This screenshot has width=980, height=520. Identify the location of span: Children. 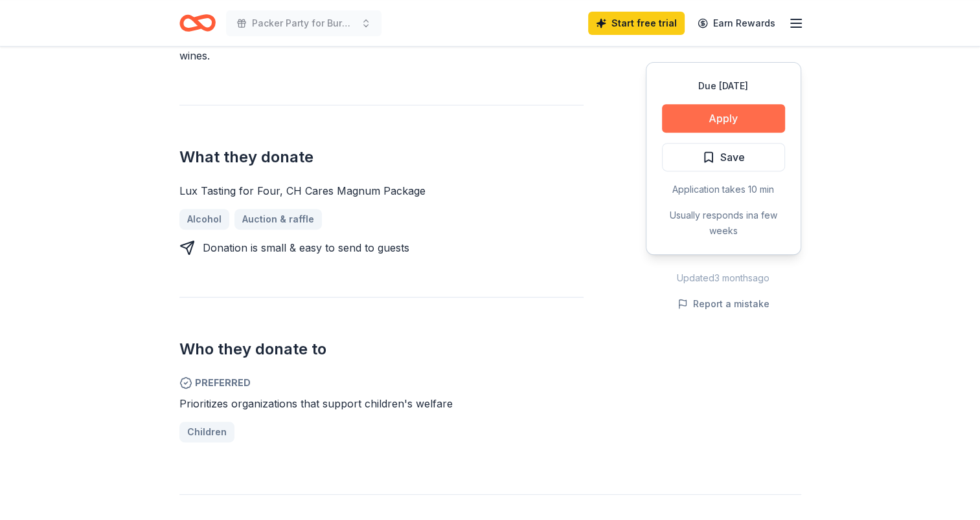
(206, 432).